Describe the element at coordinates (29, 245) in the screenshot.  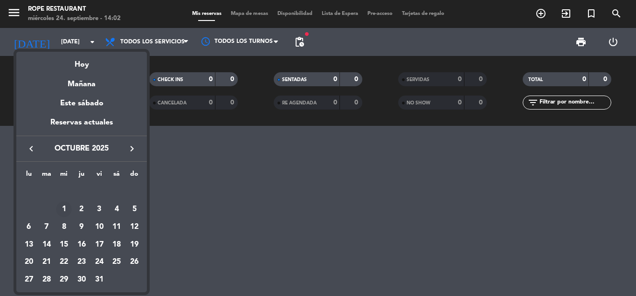
I see `div: 13` at that location.